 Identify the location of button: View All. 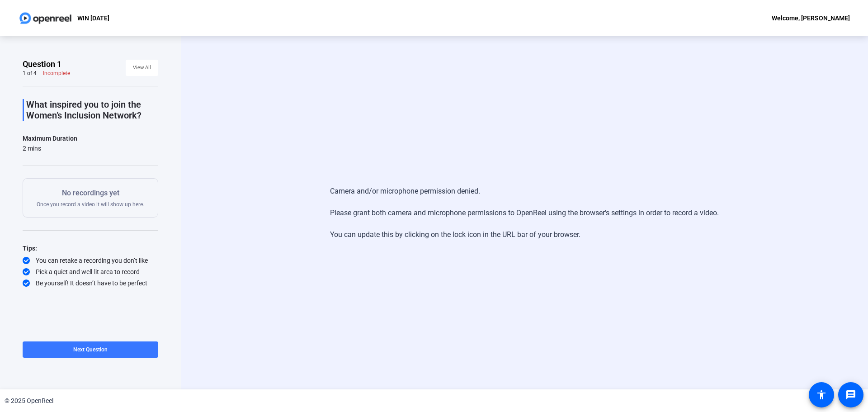
(142, 68).